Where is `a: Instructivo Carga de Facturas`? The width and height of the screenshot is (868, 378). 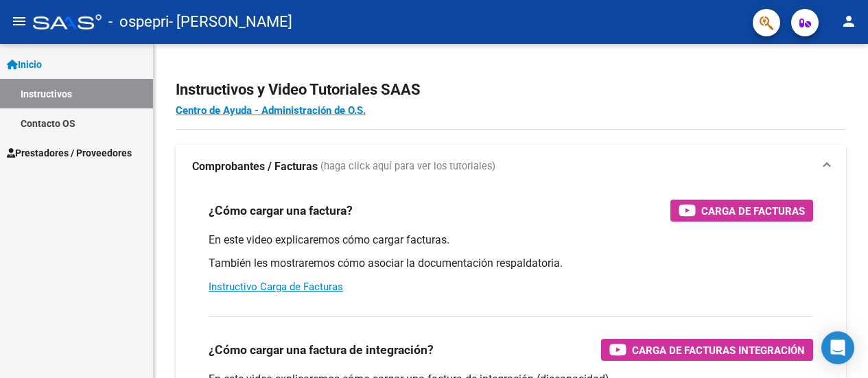
a: Instructivo Carga de Facturas is located at coordinates (276, 286).